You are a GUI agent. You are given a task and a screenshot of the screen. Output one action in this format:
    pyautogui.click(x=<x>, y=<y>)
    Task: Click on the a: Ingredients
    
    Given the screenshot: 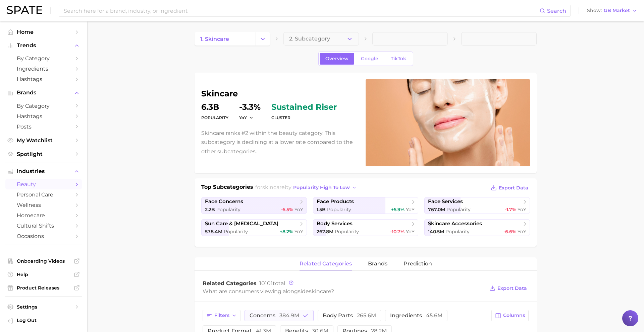 What is the action you would take?
    pyautogui.click(x=43, y=69)
    